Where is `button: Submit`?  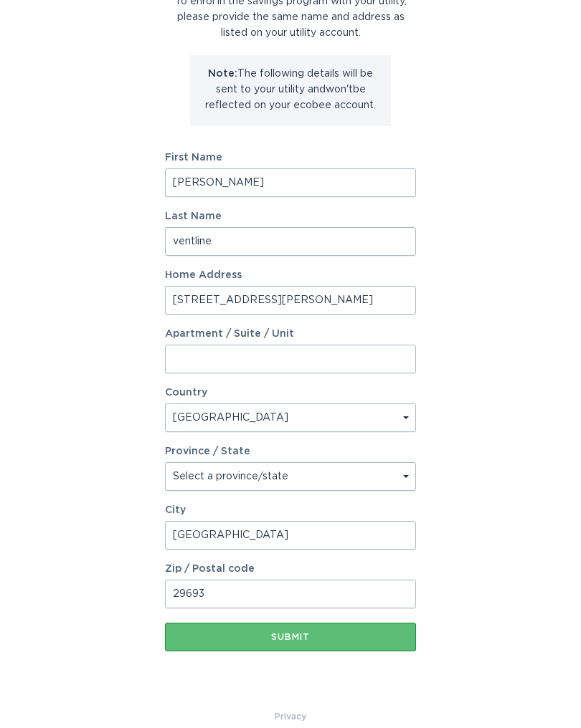 button: Submit is located at coordinates (290, 637).